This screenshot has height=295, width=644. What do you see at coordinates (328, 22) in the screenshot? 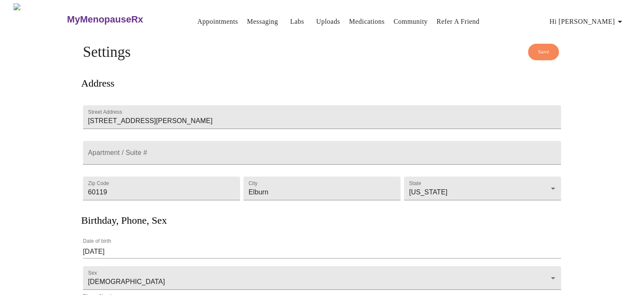
I see `button: Uploads` at bounding box center [328, 22].